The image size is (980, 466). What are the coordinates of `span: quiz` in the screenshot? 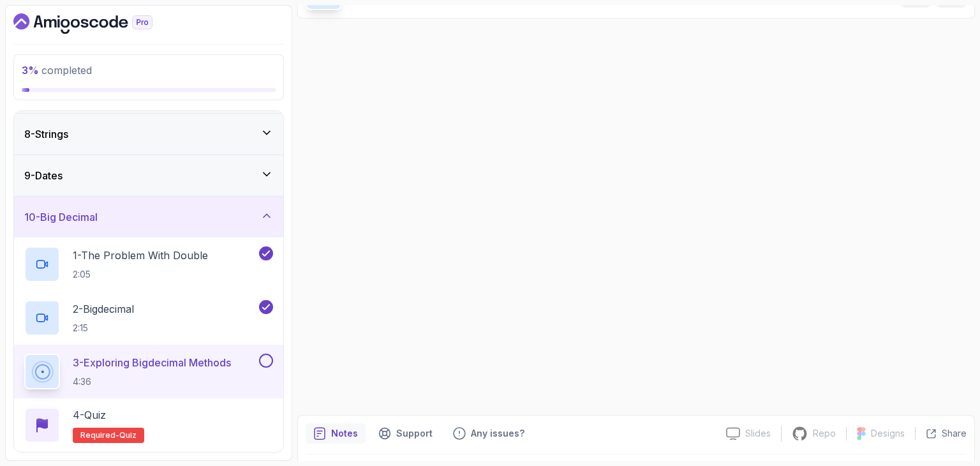 It's located at (127, 435).